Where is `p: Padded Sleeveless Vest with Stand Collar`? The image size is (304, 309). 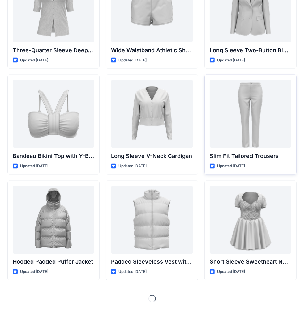
p: Padded Sleeveless Vest with Stand Collar is located at coordinates (152, 262).